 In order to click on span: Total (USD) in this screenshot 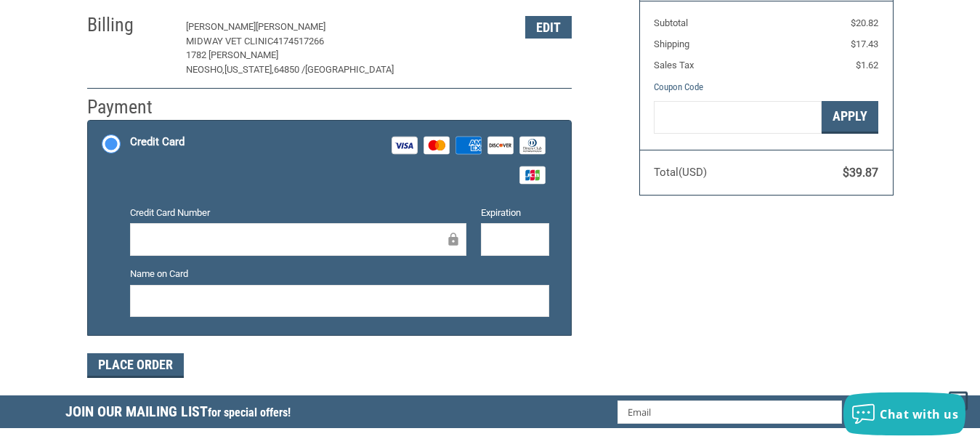, I will do `click(681, 173)`.